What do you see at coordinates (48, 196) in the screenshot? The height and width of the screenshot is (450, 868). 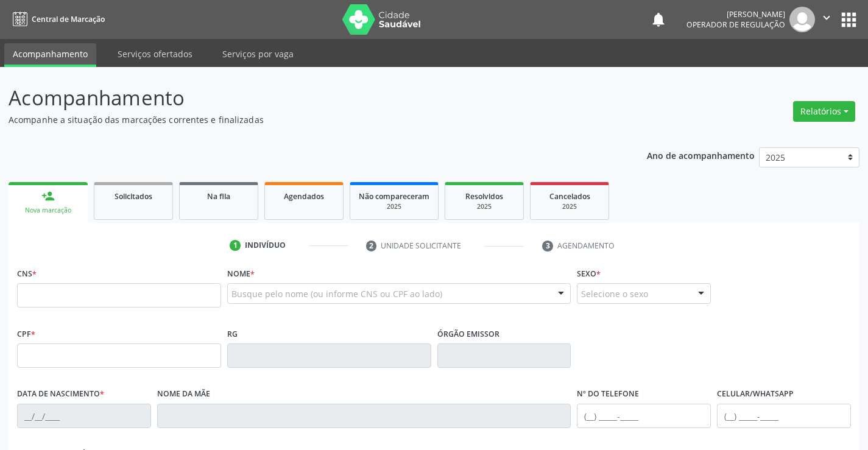 I see `div: person_add` at bounding box center [48, 196].